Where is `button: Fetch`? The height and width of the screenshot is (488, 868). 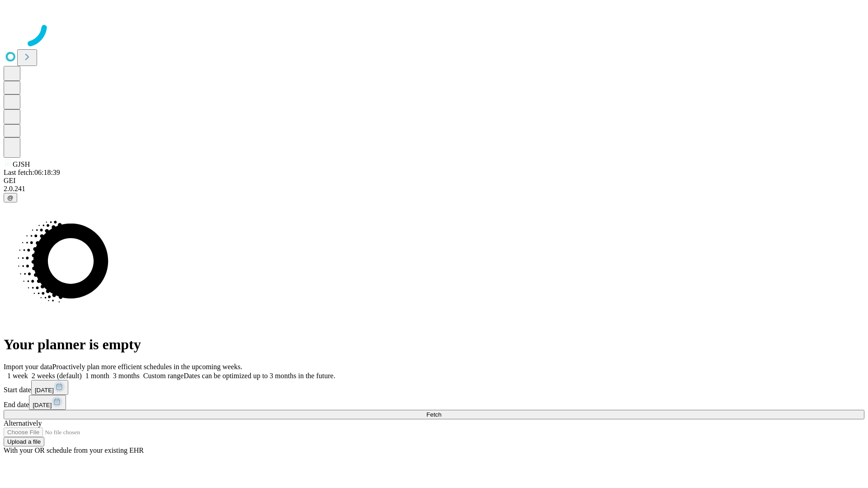
button: Fetch is located at coordinates (434, 415).